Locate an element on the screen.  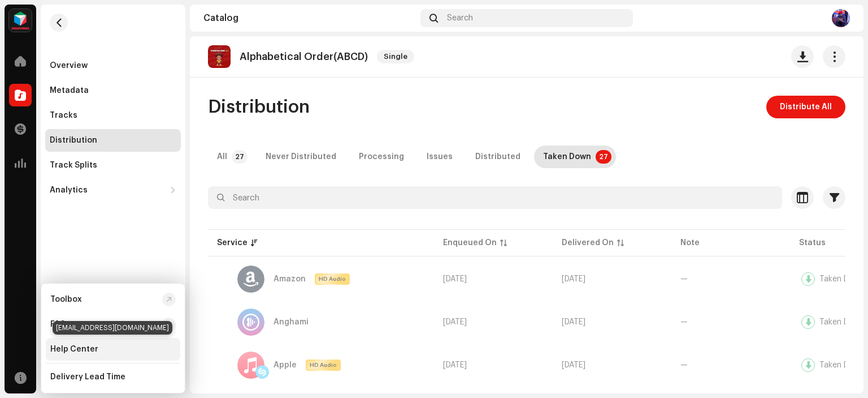
div: Distributed is located at coordinates (498, 157).